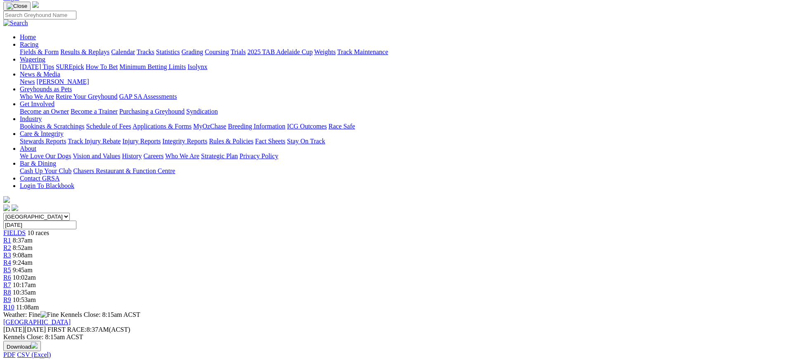 This screenshot has width=785, height=359. Describe the element at coordinates (33, 59) in the screenshot. I see `a: Wagering` at that location.